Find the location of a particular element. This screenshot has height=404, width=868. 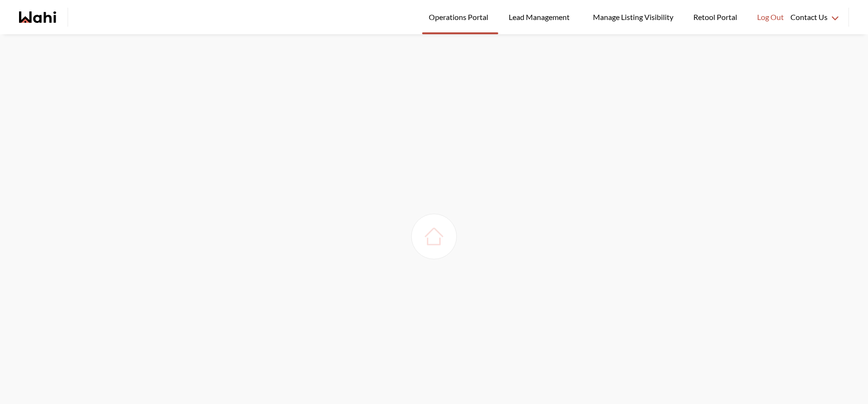

span: Operations Portal is located at coordinates (460, 17).